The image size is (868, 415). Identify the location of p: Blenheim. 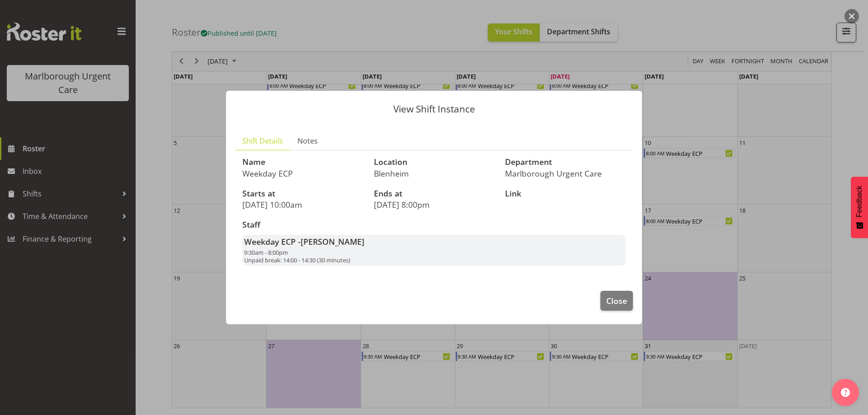
(434, 173).